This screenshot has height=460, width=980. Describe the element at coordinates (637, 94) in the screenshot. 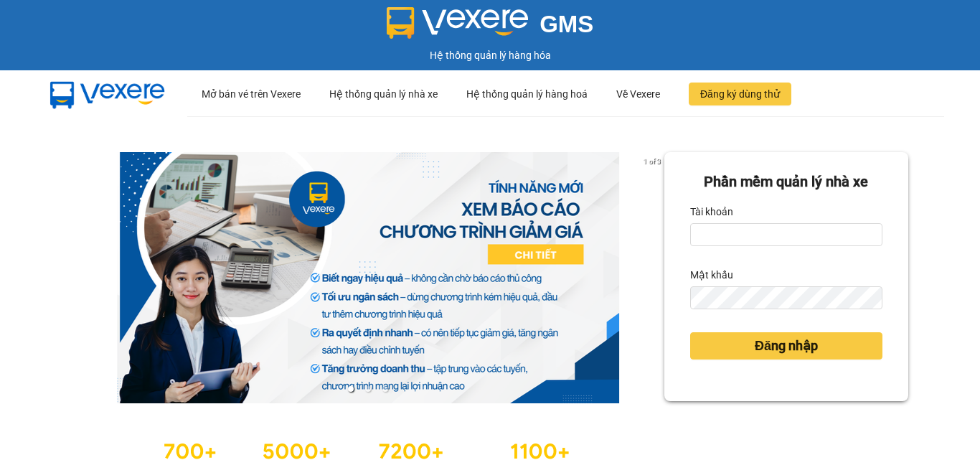

I see `div: Về Vexere` at that location.